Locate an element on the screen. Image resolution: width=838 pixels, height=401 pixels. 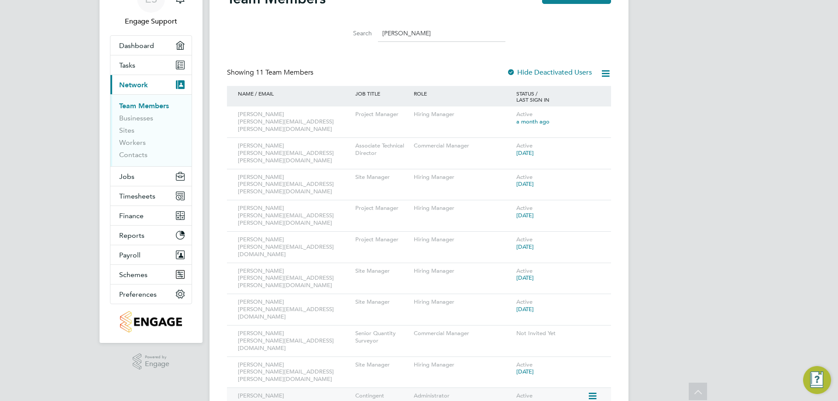
a: Tasks is located at coordinates (151, 65).